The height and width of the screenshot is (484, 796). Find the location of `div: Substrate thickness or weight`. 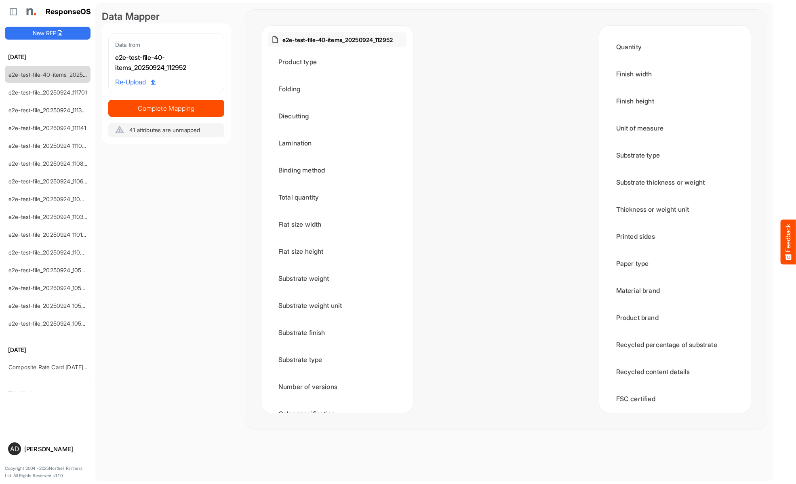

div: Substrate thickness or weight is located at coordinates (674, 182).